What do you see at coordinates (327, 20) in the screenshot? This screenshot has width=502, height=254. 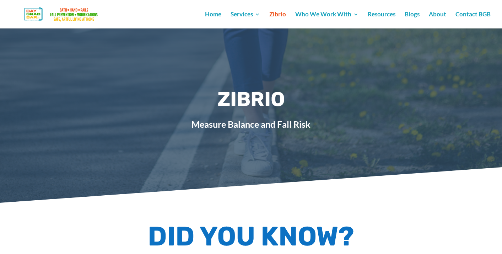 I see `a: Who We Work With` at bounding box center [327, 20].